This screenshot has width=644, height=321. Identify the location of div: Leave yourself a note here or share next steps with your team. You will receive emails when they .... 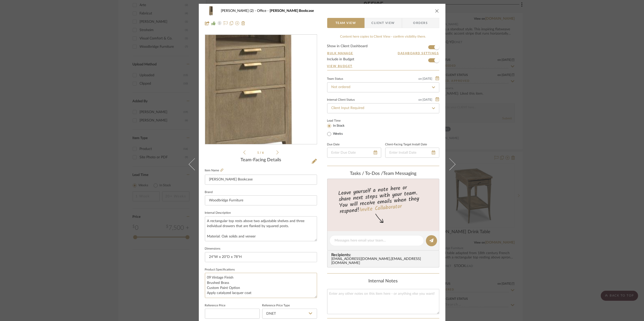
(383, 199).